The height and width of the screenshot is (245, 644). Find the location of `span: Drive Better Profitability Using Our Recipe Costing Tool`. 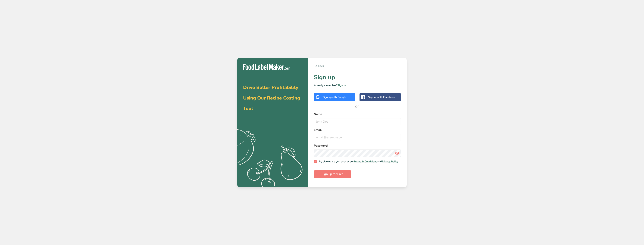

span: Drive Better Profitability Using Our Recipe Costing Tool is located at coordinates (272, 98).